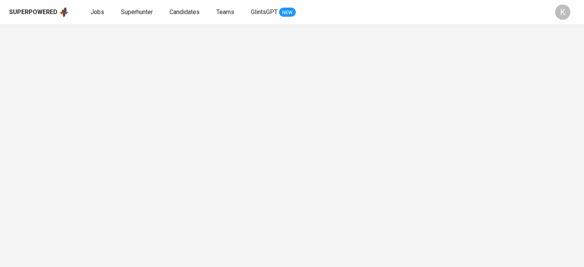 The width and height of the screenshot is (584, 267). What do you see at coordinates (64, 12) in the screenshot?
I see `img: app logo` at bounding box center [64, 12].